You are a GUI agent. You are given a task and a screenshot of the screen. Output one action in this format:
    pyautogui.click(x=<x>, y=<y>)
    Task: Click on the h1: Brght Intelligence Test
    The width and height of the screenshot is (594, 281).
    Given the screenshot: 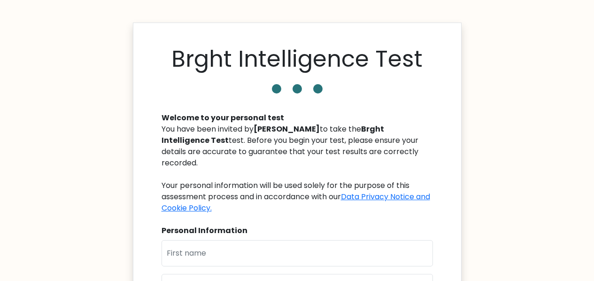 What is the action you would take?
    pyautogui.click(x=297, y=59)
    